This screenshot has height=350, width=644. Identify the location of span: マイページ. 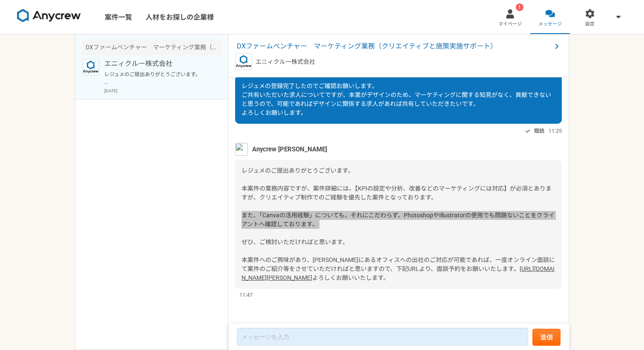
(510, 24).